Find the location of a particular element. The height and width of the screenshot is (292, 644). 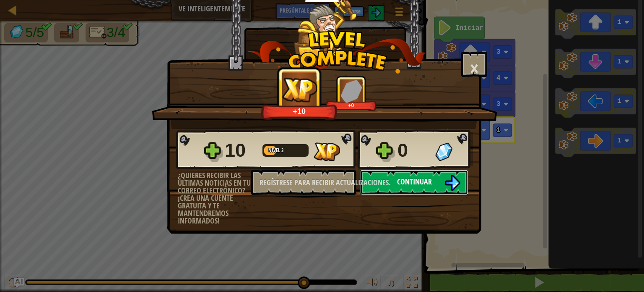

img: Continuar is located at coordinates (452, 183).